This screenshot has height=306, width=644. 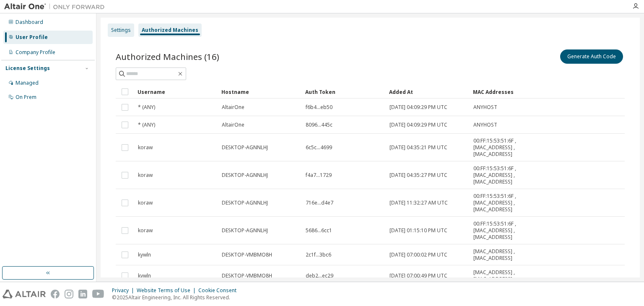 What do you see at coordinates (319, 175) in the screenshot?
I see `span: f4a7...1729` at bounding box center [319, 175].